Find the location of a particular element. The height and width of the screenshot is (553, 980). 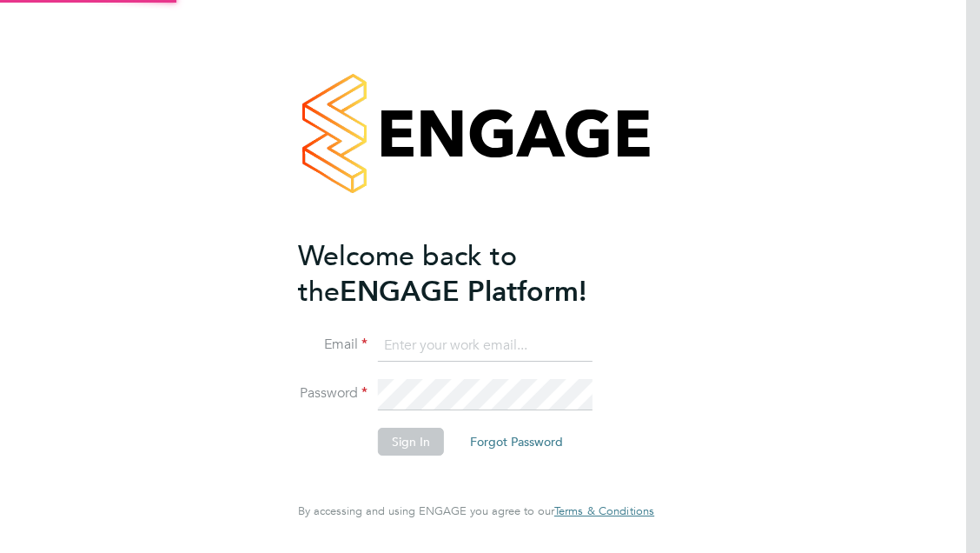

input: Enter your work email... is located at coordinates (485, 346).